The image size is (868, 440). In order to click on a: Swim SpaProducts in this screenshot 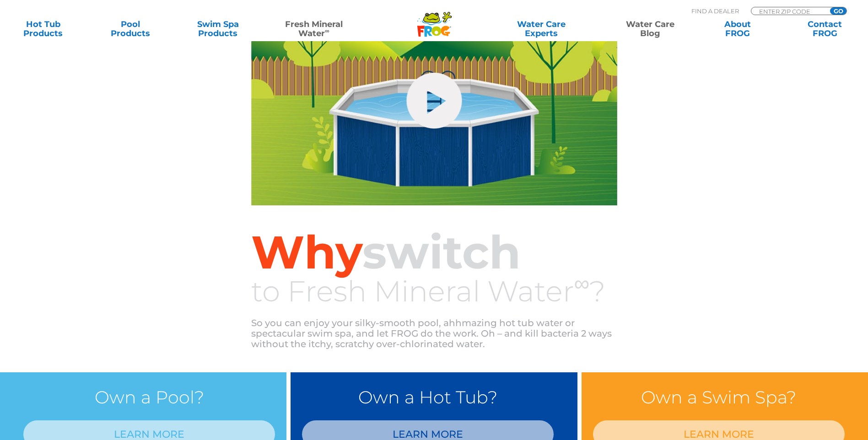, I will do `click(218, 29)`.